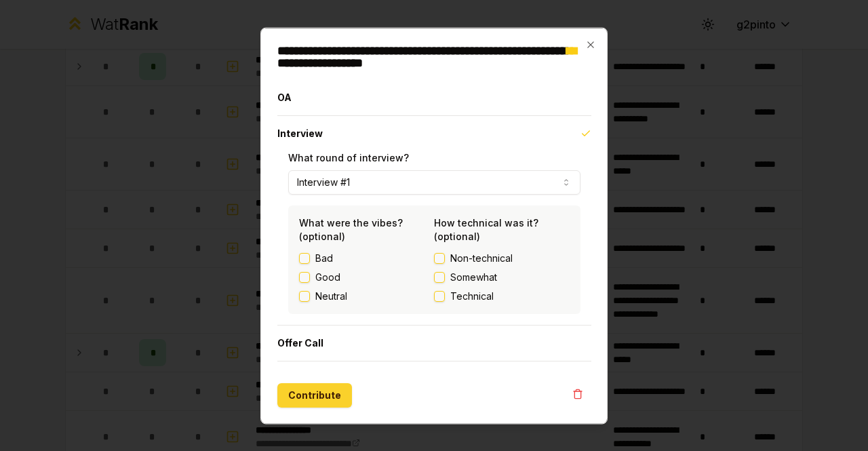 The image size is (868, 451). Describe the element at coordinates (327, 277) in the screenshot. I see `label: Good` at that location.